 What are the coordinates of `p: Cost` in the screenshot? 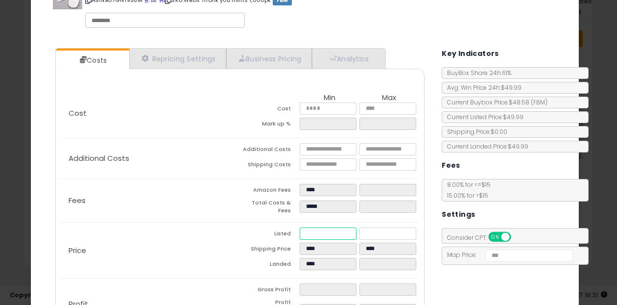 It's located at (150, 113).